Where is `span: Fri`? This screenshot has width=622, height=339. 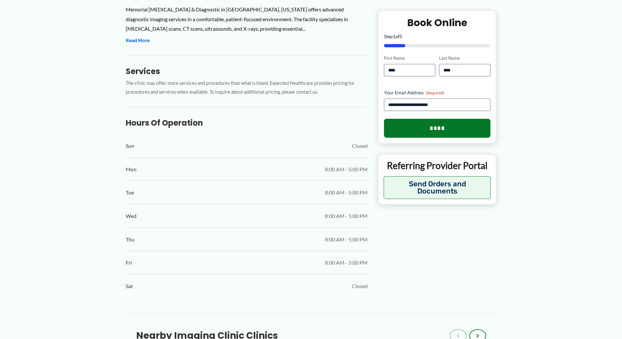
span: Fri is located at coordinates (129, 263).